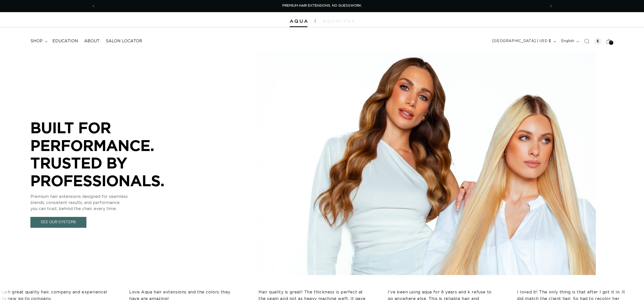 Image resolution: width=644 pixels, height=300 pixels. Describe the element at coordinates (92, 41) in the screenshot. I see `a: About` at that location.